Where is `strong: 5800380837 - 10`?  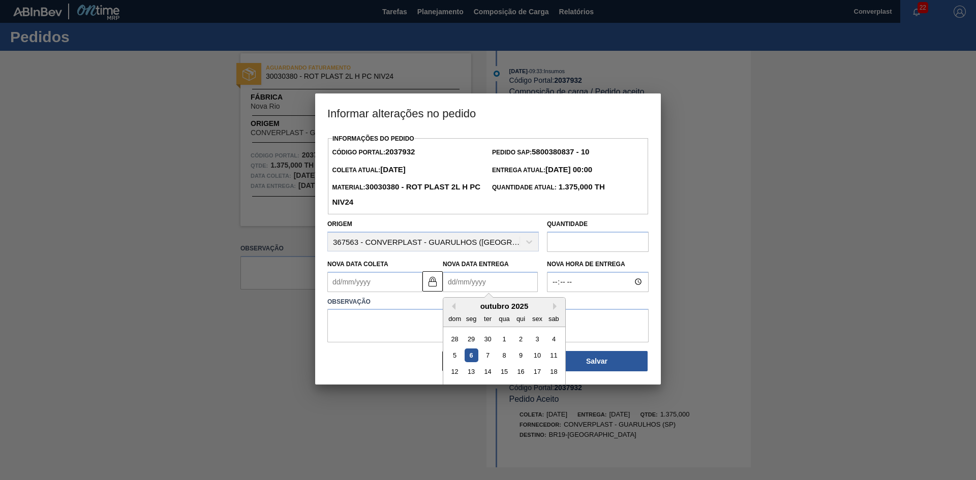
strong: 5800380837 - 10 is located at coordinates (560, 151).